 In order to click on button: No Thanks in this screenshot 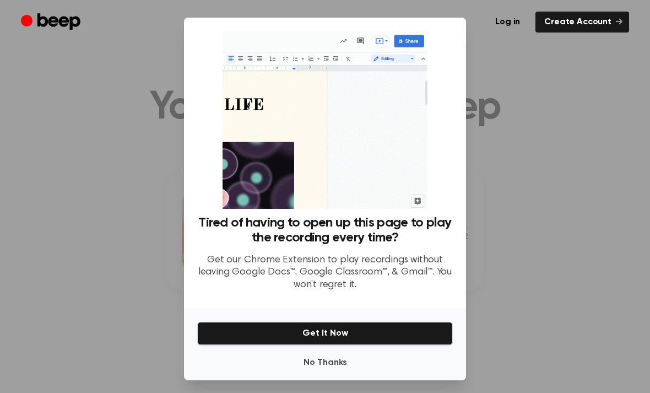, I will do `click(325, 362)`.